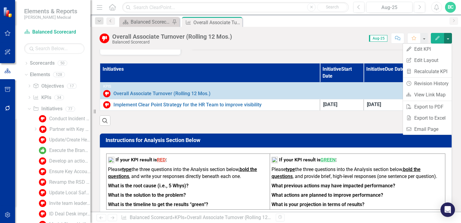  I want to click on input: Search ClearPoint..., so click(235, 7).